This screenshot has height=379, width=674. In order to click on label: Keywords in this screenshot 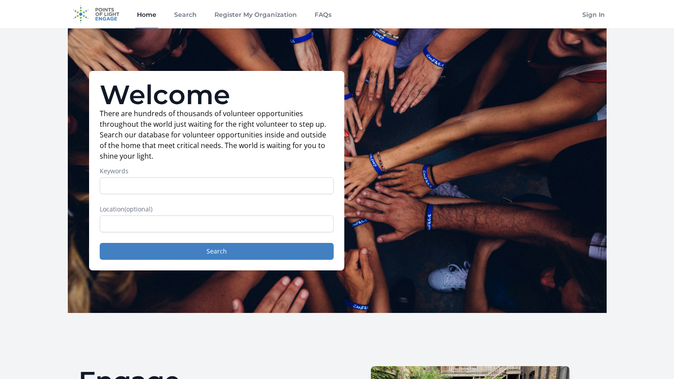, I will do `click(217, 171)`.